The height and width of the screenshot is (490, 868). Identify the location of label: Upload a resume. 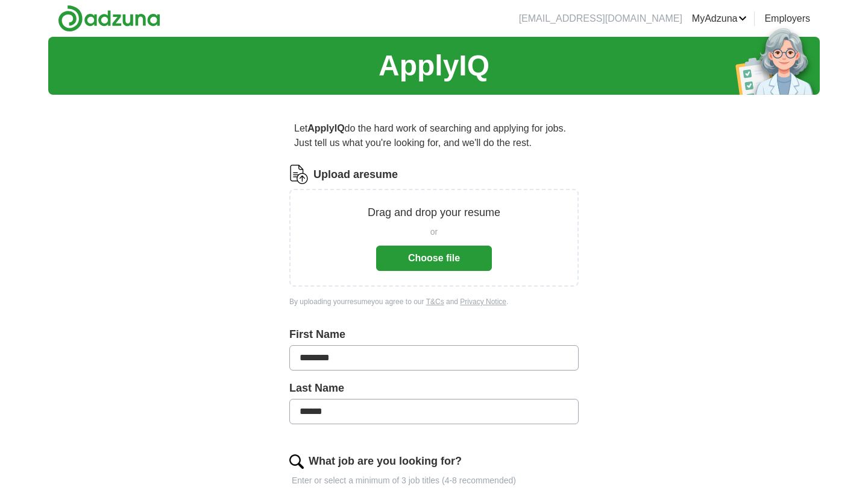
(356, 174).